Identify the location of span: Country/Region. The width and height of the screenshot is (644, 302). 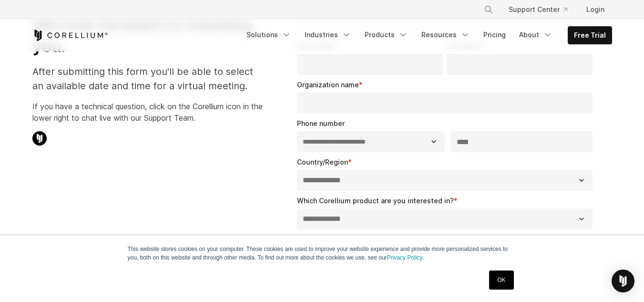
(322, 162).